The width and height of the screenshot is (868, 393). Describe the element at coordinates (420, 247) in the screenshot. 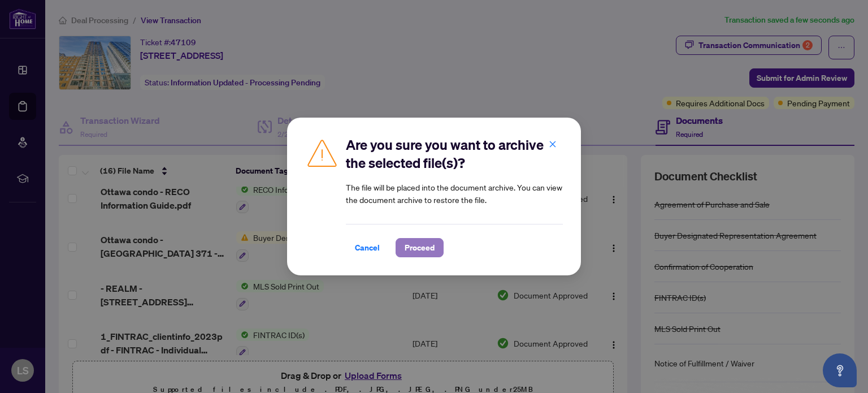

I see `button: Proceed` at that location.